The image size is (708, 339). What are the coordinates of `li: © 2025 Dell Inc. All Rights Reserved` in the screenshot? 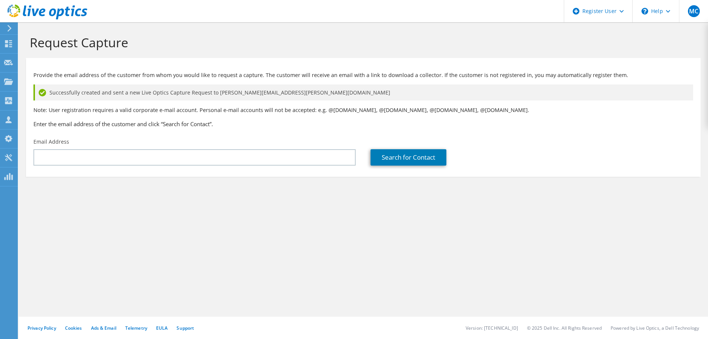 It's located at (564, 327).